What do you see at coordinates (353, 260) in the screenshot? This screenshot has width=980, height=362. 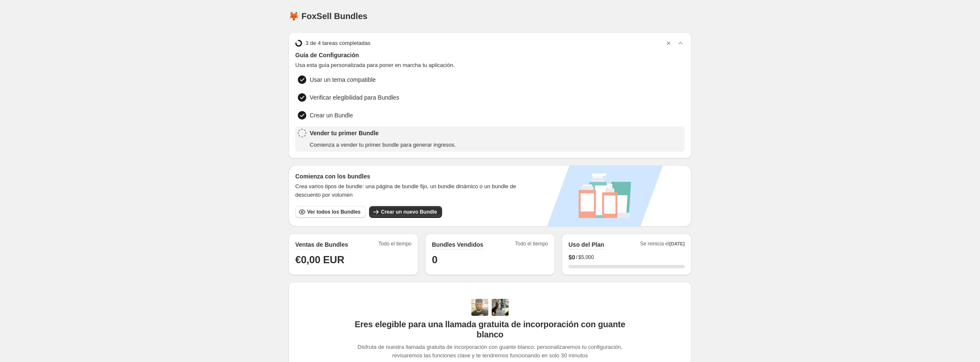 I see `h1: €0,00 EUR` at bounding box center [353, 260].